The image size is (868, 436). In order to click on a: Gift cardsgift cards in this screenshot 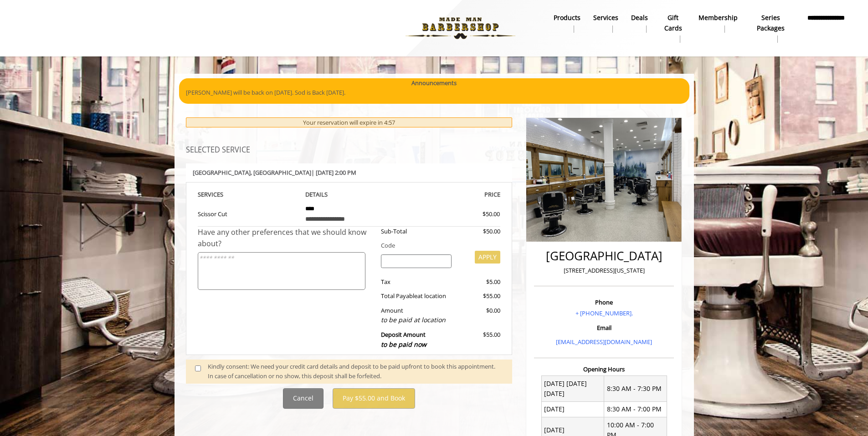, I will do `click(673, 28)`.